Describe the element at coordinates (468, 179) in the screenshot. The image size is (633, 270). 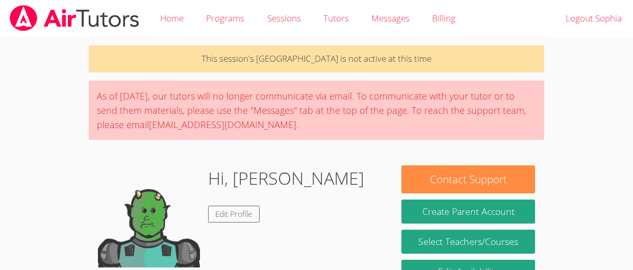
I see `button: Contact Support` at that location.